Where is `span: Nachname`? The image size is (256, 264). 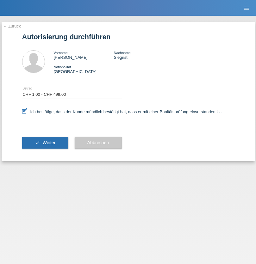
span: Nachname is located at coordinates (122, 53).